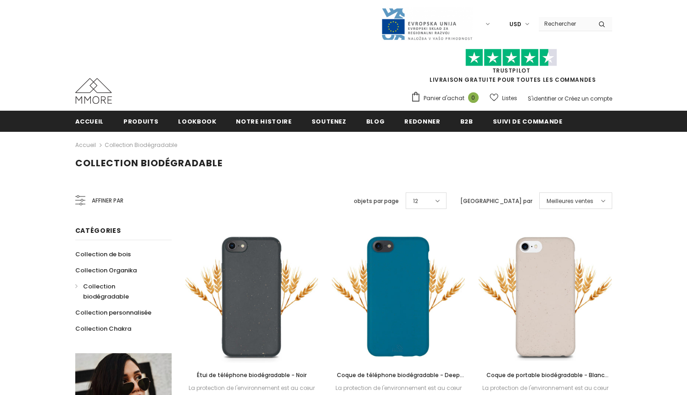 This screenshot has height=395, width=687. I want to click on a: B2B, so click(467, 121).